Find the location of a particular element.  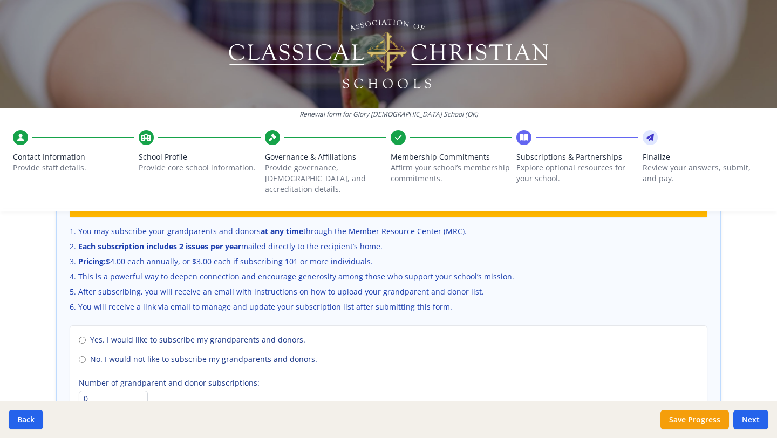

span: School Profile is located at coordinates (199, 157).